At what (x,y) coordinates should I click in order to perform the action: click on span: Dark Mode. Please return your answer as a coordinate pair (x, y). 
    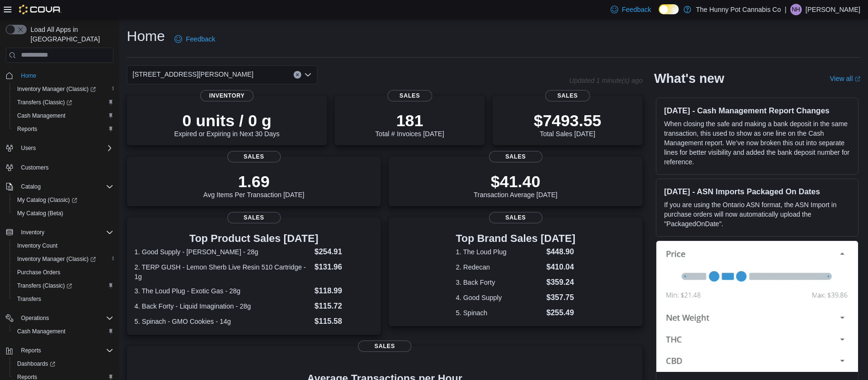
    Looking at the image, I should click on (659, 15).